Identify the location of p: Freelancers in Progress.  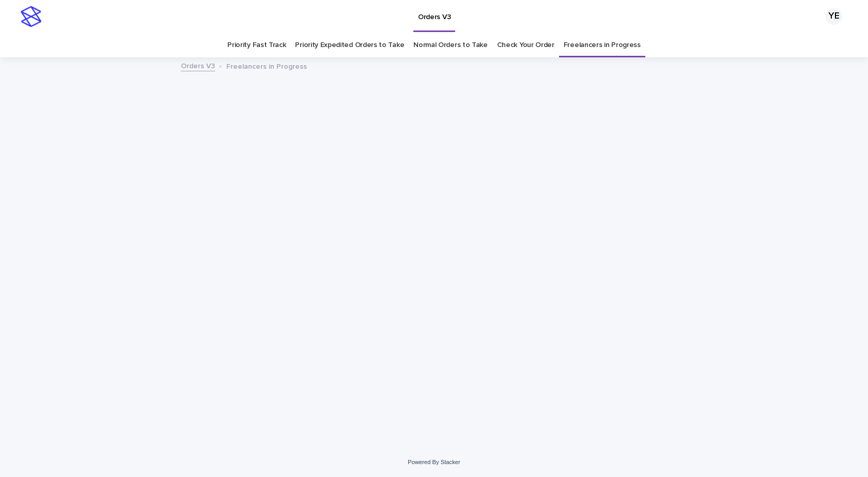
(266, 66).